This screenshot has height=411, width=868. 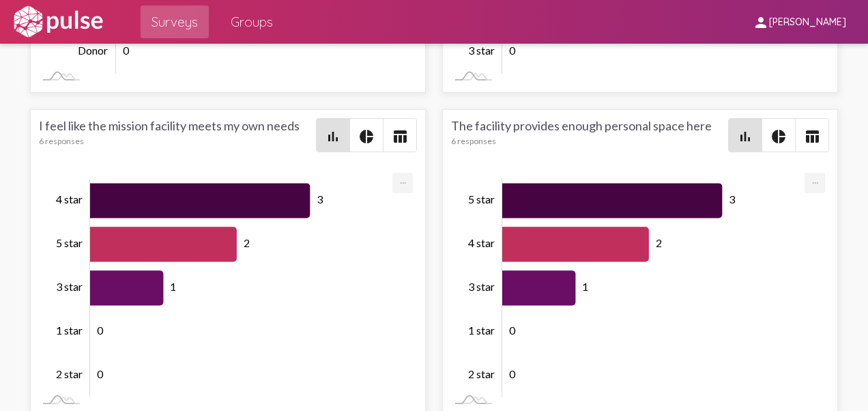 What do you see at coordinates (760, 22) in the screenshot?
I see `mat-icon: person` at bounding box center [760, 22].